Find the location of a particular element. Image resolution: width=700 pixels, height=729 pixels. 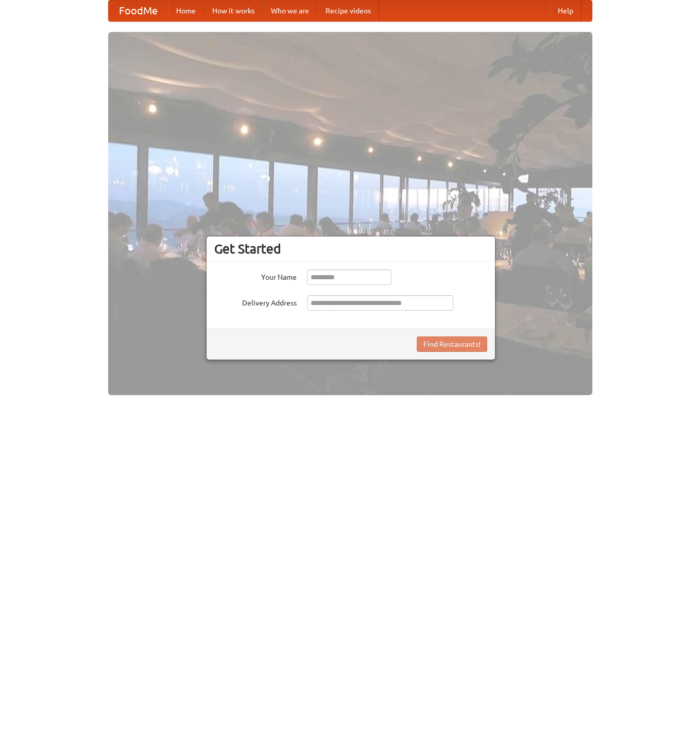

label: Delivery Address is located at coordinates (256, 302).